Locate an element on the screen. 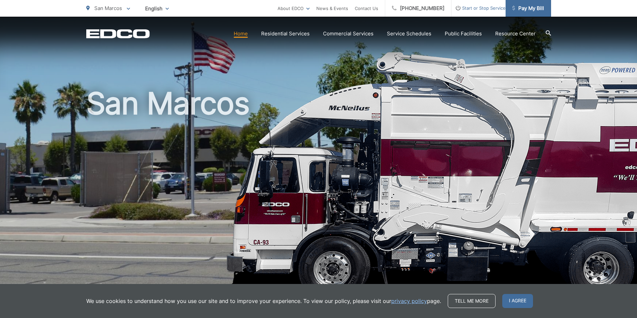 This screenshot has height=318, width=637. p: We use cookies to understand how you use our site and to improve your experience. To view our pol... is located at coordinates (263, 301).